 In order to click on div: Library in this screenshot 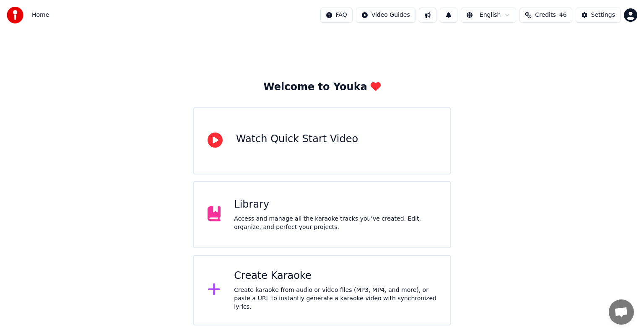, I will do `click(335, 205)`.